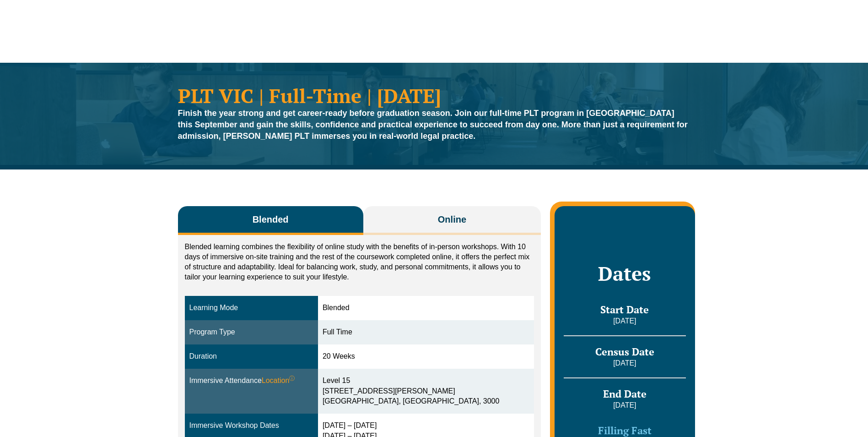  I want to click on div: Immersive Attendance, so click(251, 380).